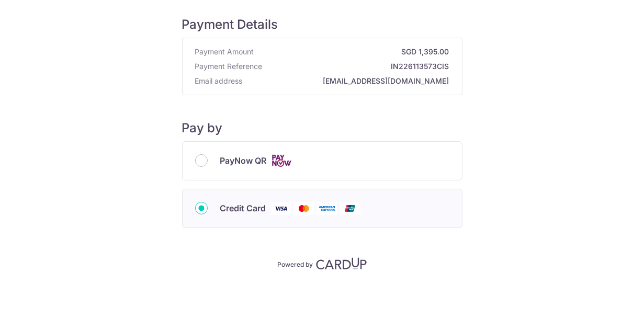 The image size is (644, 318). Describe the element at coordinates (353, 52) in the screenshot. I see `strong: SGD 1,395.00` at that location.